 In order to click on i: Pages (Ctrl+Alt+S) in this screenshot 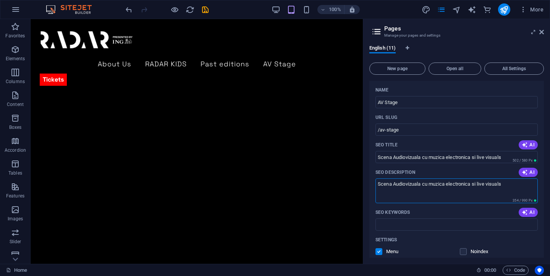, I will do `click(441, 10)`.